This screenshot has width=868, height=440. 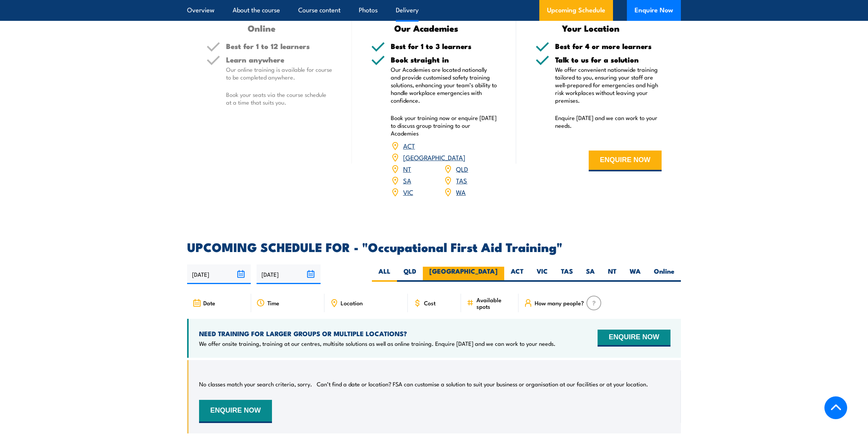 I want to click on label: WA, so click(x=635, y=274).